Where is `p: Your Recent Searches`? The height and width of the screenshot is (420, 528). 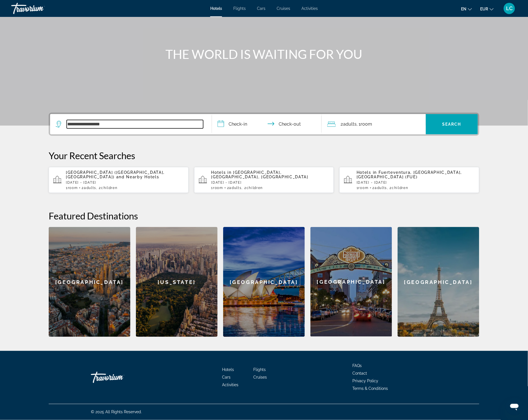 p: Your Recent Searches is located at coordinates (264, 156).